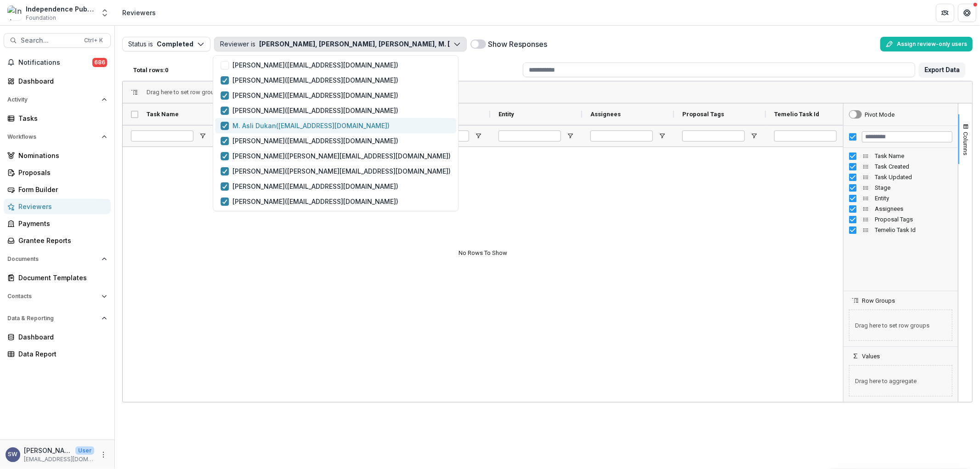  I want to click on a: Data Report, so click(57, 354).